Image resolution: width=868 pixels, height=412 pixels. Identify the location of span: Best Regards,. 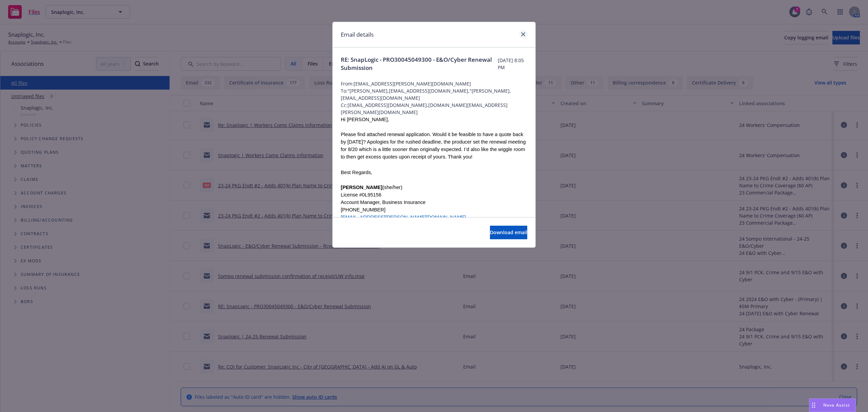
(357, 173).